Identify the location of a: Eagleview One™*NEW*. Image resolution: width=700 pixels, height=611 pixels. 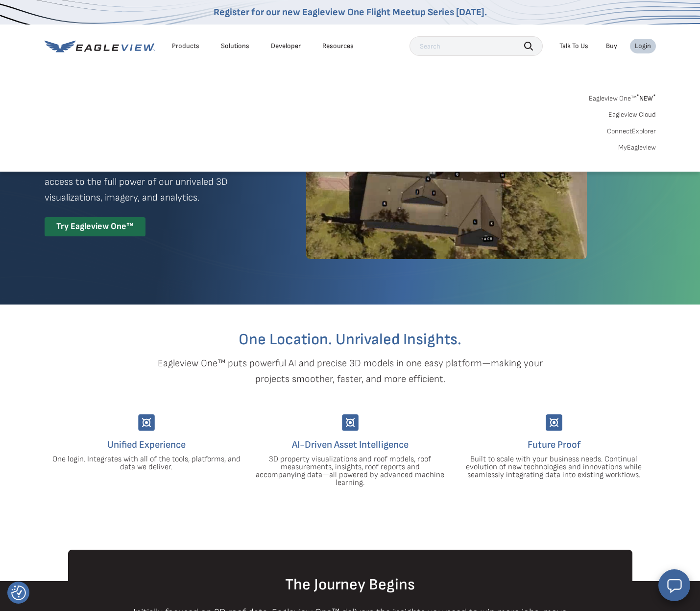
(622, 96).